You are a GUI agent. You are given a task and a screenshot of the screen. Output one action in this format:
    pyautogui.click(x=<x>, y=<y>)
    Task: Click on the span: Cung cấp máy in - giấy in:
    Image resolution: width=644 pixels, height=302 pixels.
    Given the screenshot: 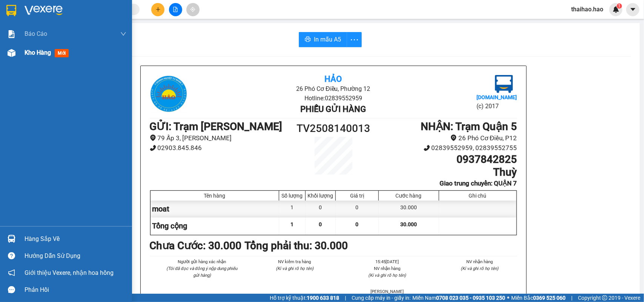 What is the action you would take?
    pyautogui.click(x=382, y=298)
    